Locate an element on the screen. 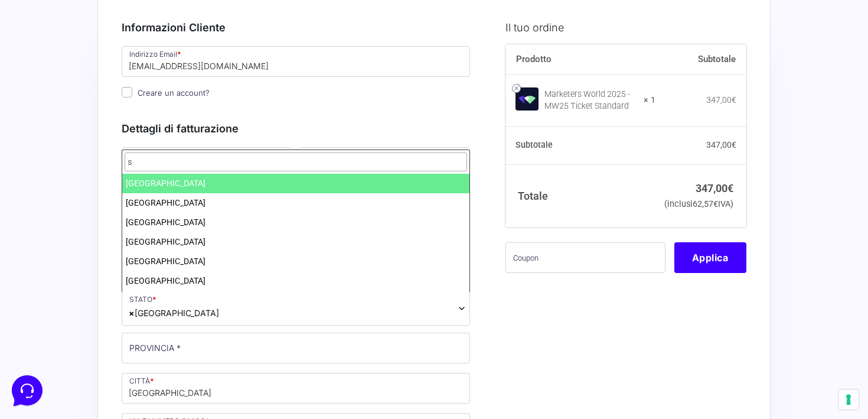 This screenshot has height=419, width=868. small: (inclusi IVA) is located at coordinates (699, 204).